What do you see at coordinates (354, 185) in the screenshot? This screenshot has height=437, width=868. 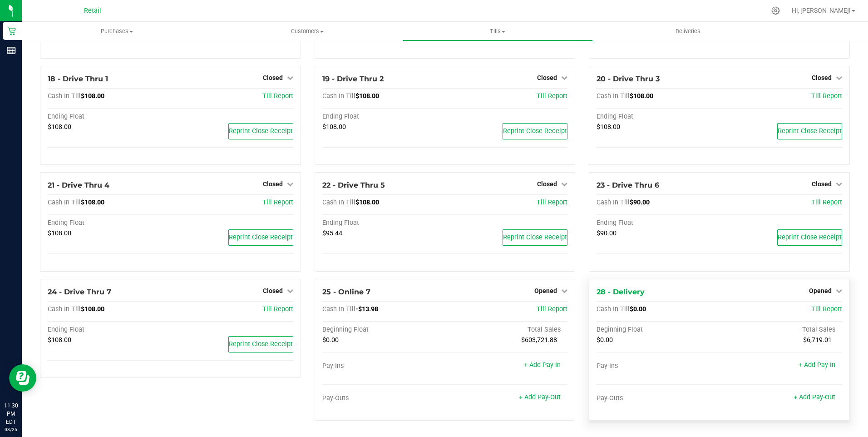 I see `span: 22 - Drive Thru 5` at bounding box center [354, 185].